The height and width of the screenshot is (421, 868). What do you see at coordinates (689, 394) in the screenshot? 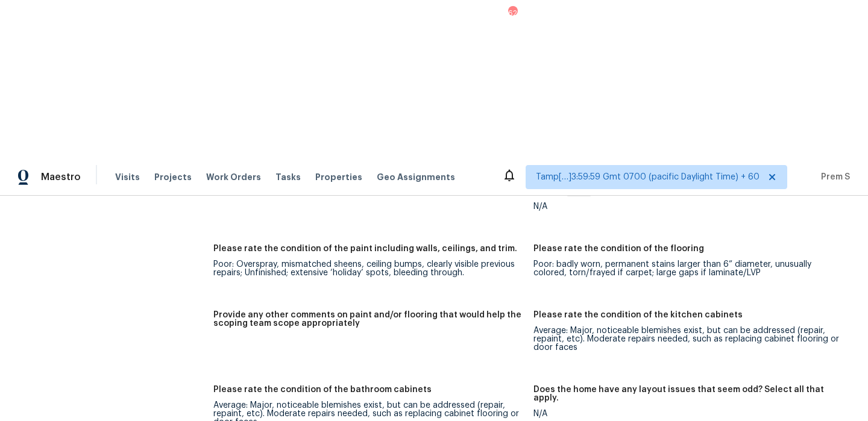
I see `h5: Does the home have any layout issues that seem odd? Select all that apply.` at bounding box center [689, 394].